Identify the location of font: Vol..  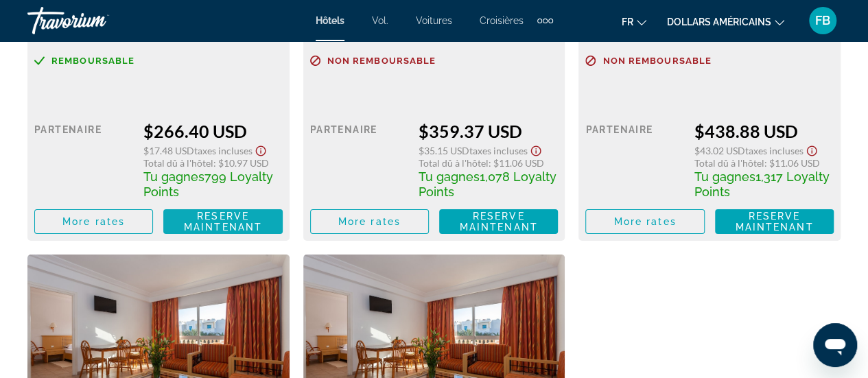
(380, 20).